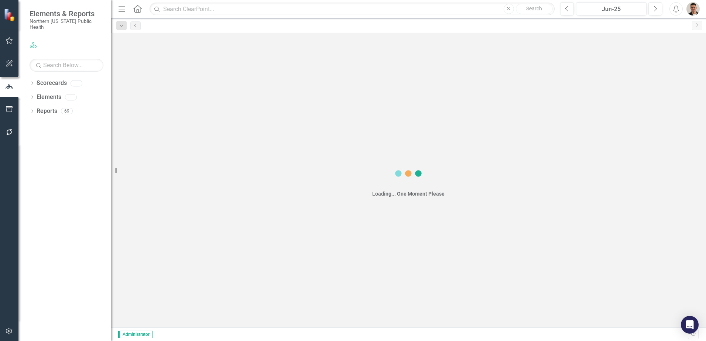  I want to click on a: Reports, so click(47, 111).